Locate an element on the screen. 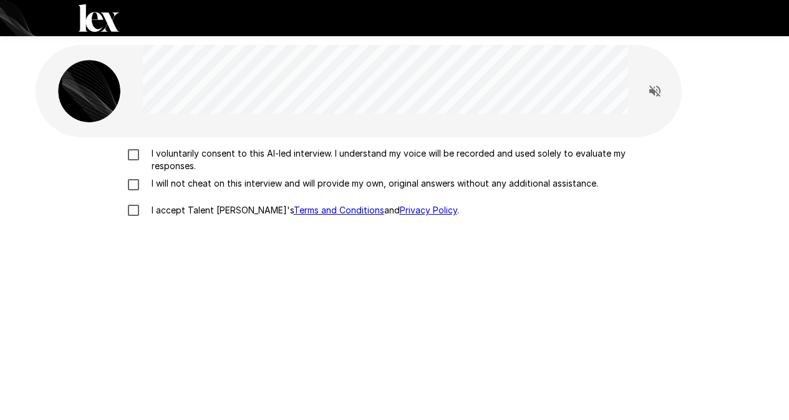 The image size is (789, 420). img: lex_avatar2.png is located at coordinates (89, 91).